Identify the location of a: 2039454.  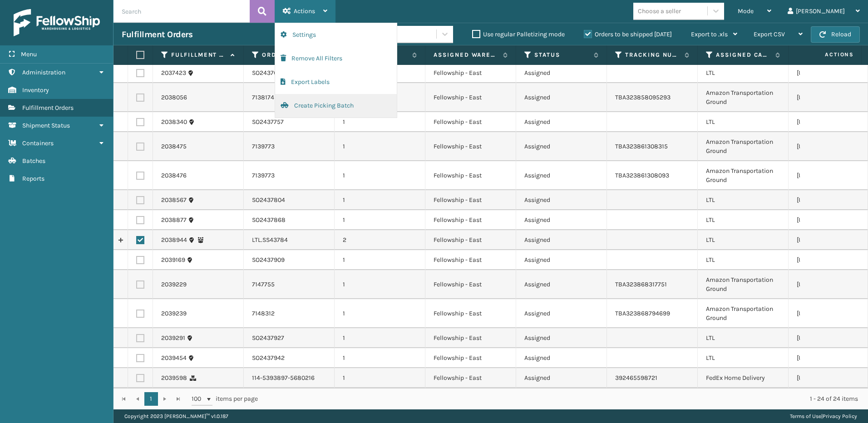
(174, 358).